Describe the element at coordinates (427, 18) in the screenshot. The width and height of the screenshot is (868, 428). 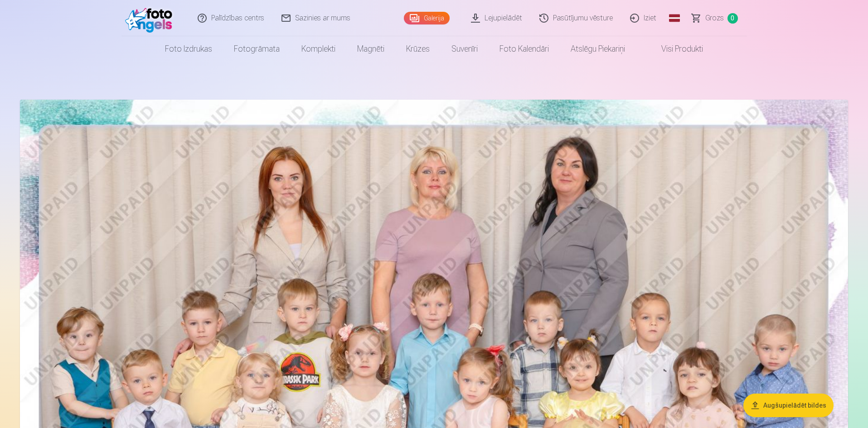
I see `a: Galerija` at that location.